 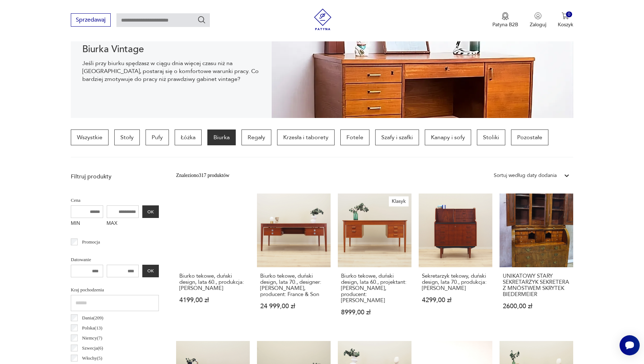 I want to click on img: 217794b411677fc89fd9d93ef6550404.webp, so click(x=422, y=64).